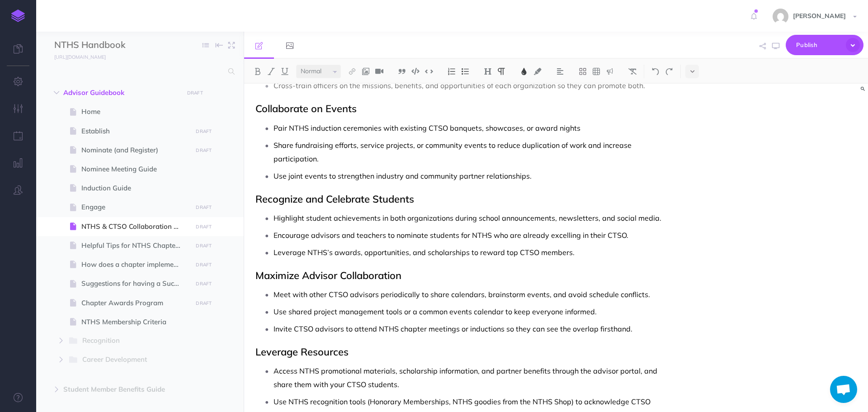  What do you see at coordinates (844, 389) in the screenshot?
I see `a: Open chat` at bounding box center [844, 389].